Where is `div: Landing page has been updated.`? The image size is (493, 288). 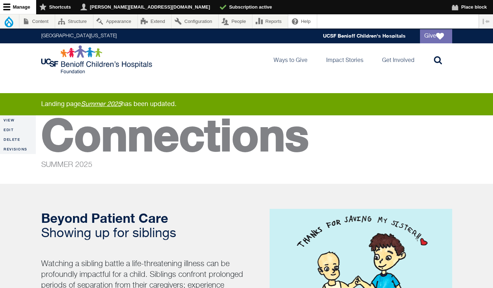 div: Landing page has been updated. is located at coordinates (247, 104).